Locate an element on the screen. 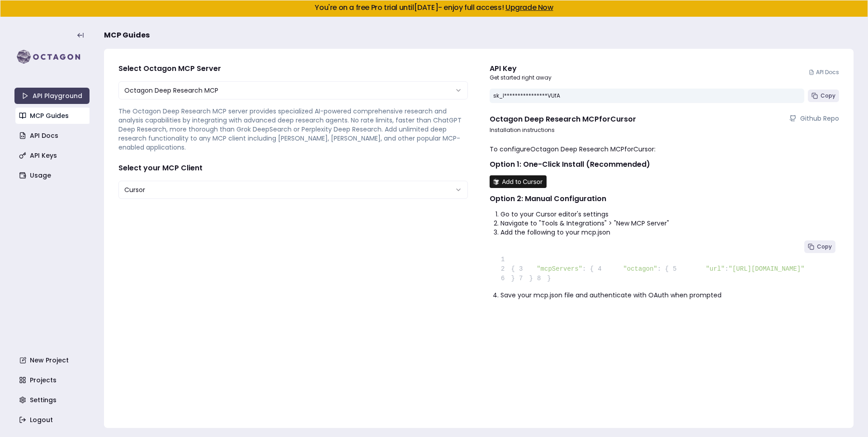  p: Installation instructions is located at coordinates (664, 130).